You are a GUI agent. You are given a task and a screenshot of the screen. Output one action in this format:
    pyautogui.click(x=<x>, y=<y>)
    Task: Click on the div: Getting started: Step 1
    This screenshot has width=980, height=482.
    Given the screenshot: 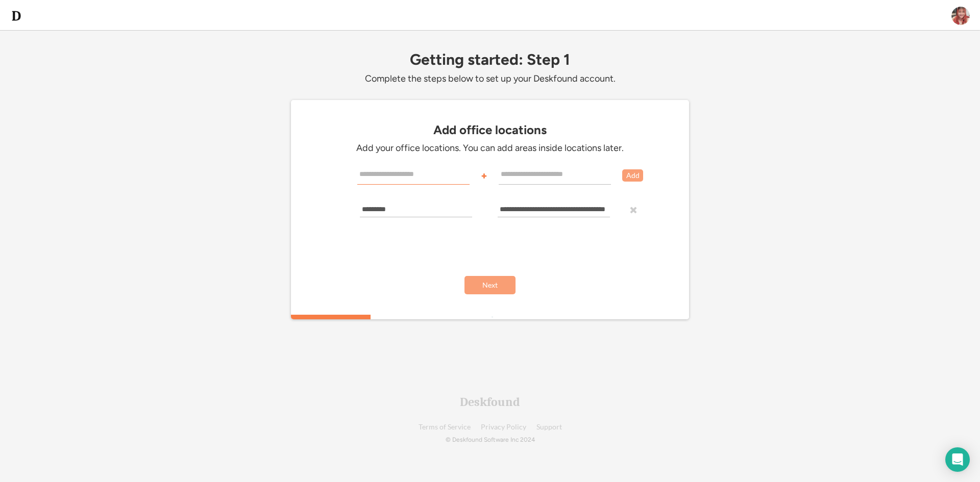 What is the action you would take?
    pyautogui.click(x=490, y=59)
    